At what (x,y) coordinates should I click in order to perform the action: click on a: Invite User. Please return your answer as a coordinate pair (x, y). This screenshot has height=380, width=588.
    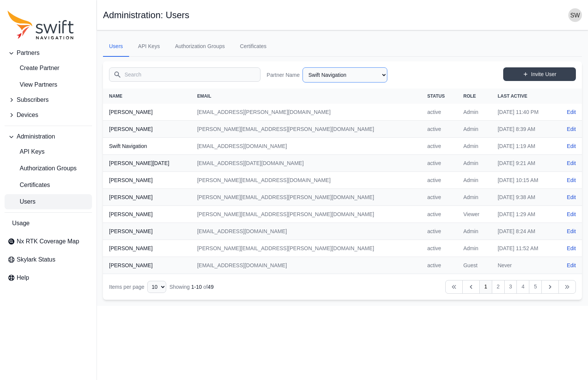
    Looking at the image, I should click on (540, 74).